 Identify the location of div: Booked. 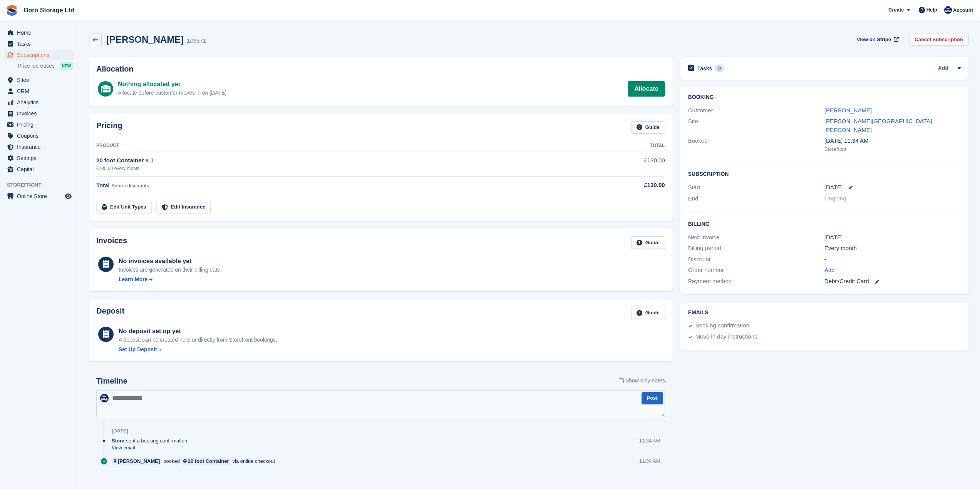
(757, 145).